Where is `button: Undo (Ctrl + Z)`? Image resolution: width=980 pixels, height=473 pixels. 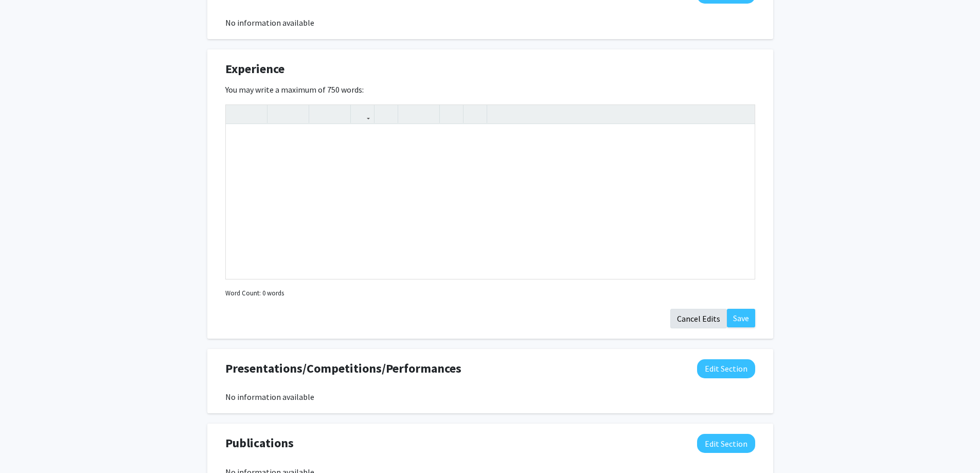 button: Undo (Ctrl + Z) is located at coordinates (237, 113).